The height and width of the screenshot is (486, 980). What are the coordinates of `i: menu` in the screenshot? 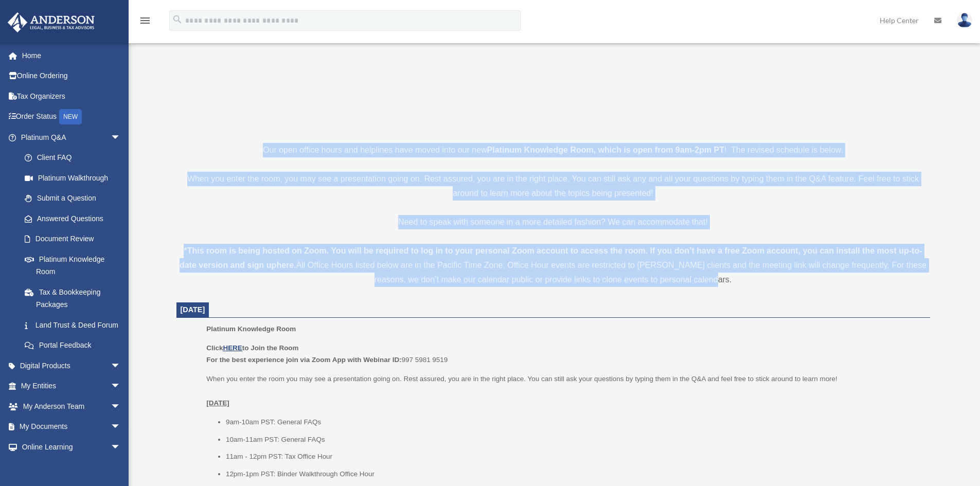 It's located at (145, 21).